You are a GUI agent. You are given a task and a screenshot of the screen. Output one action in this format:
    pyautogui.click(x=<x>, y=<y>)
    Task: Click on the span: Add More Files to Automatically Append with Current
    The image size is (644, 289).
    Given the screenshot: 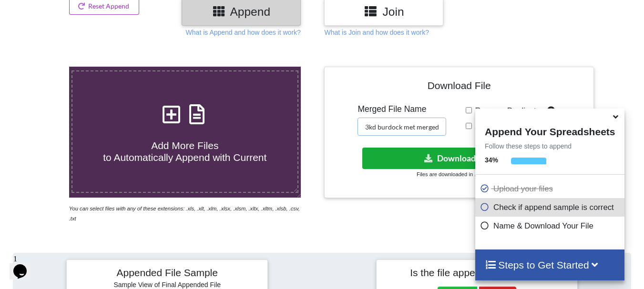 What is the action you would take?
    pyautogui.click(x=184, y=152)
    